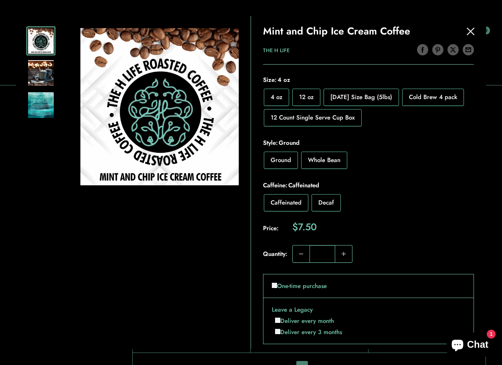 This screenshot has width=502, height=365. I want to click on input: Deliver every 3 months. Product price $7.50 USD, so click(278, 331).